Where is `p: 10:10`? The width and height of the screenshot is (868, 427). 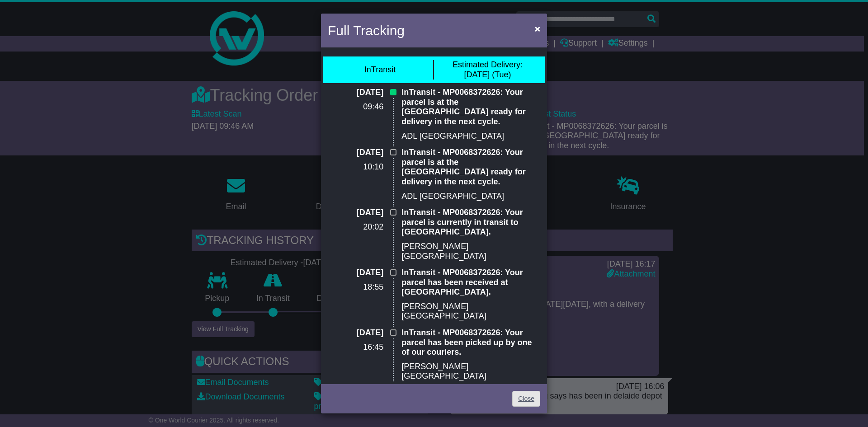 p: 10:10 is located at coordinates (356, 167).